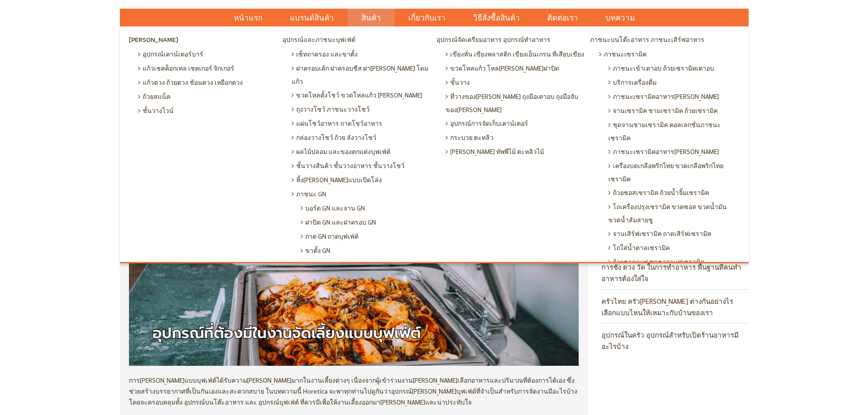 This screenshot has width=868, height=415. Describe the element at coordinates (371, 17) in the screenshot. I see `span: สินค้า` at that location.